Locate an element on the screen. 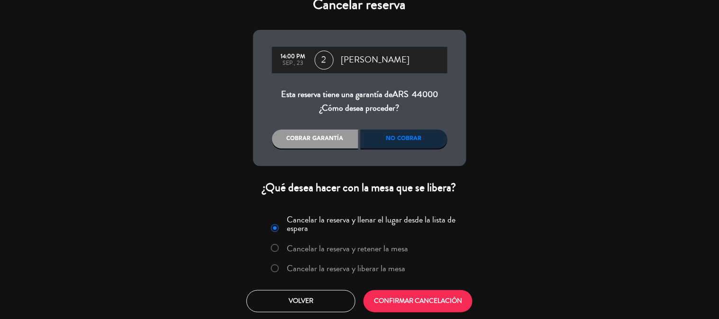 The width and height of the screenshot is (719, 319). button: CONFIRMAR CANCELACIÓN is located at coordinates (418, 301).